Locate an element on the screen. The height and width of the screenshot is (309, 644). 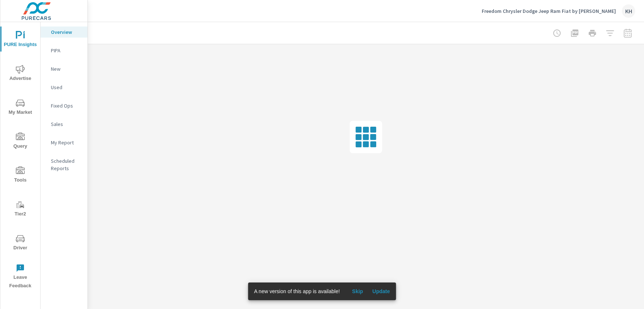
div: Sales is located at coordinates (64, 124).